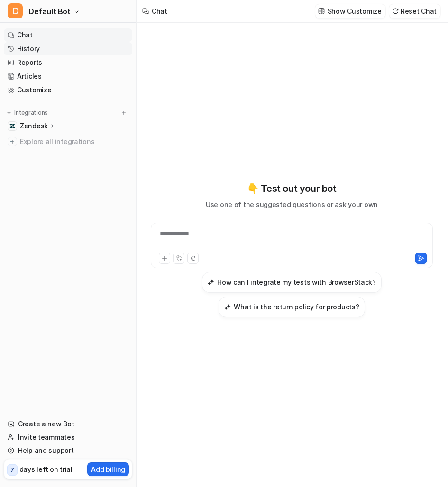 The height and width of the screenshot is (487, 448). I want to click on img: customize, so click(321, 11).